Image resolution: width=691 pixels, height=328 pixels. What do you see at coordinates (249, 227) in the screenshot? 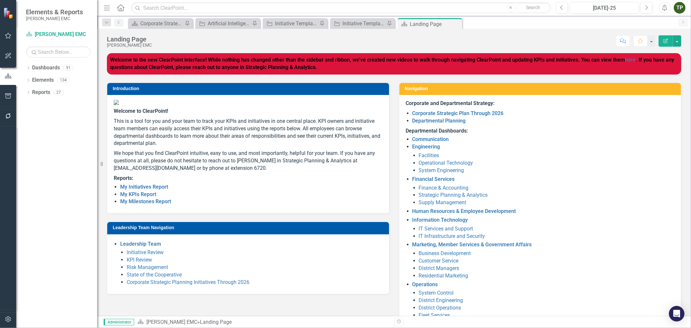
I see `h3: Leadership Team Navigation` at bounding box center [249, 227].